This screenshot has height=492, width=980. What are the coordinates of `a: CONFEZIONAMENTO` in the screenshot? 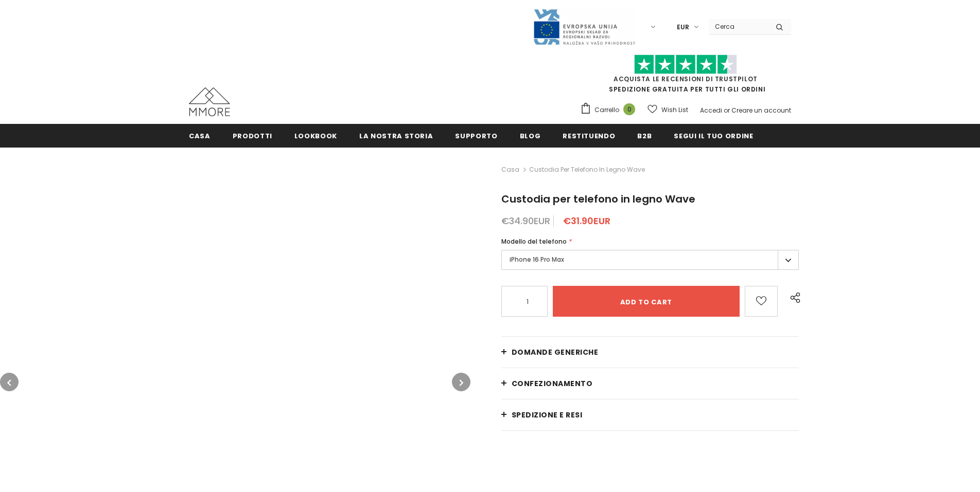 It's located at (650, 384).